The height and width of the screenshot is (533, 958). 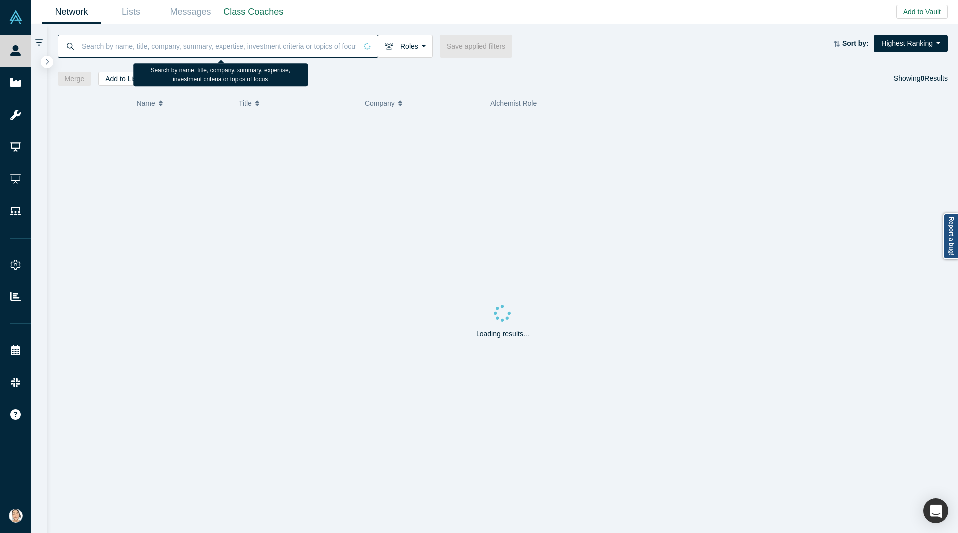 I want to click on span: Alchemist Role, so click(x=514, y=103).